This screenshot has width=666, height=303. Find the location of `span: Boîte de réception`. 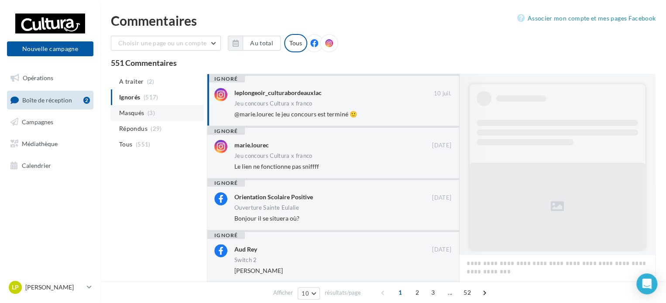

span: Boîte de réception is located at coordinates (47, 99).